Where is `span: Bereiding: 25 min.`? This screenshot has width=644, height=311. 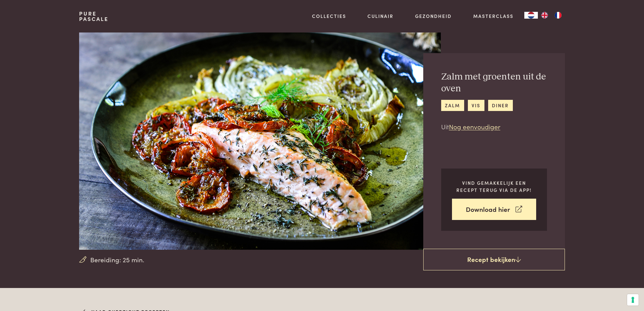 span: Bereiding: 25 min. is located at coordinates (117, 259).